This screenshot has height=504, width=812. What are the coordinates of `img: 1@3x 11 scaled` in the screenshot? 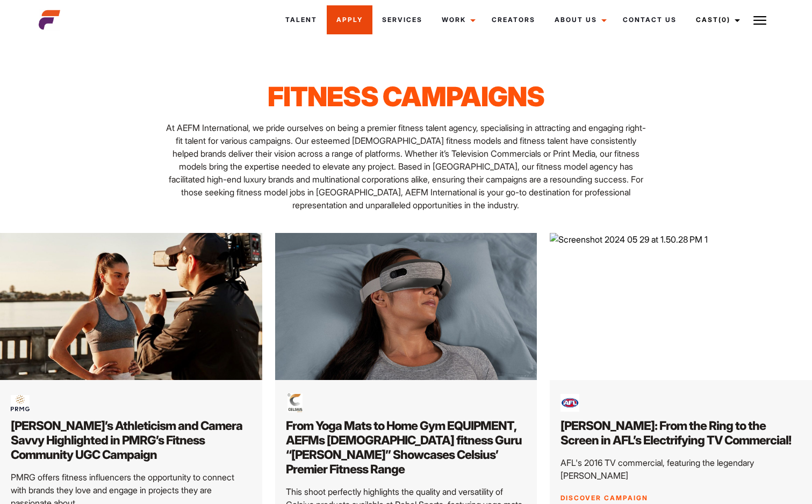 It's located at (406, 307).